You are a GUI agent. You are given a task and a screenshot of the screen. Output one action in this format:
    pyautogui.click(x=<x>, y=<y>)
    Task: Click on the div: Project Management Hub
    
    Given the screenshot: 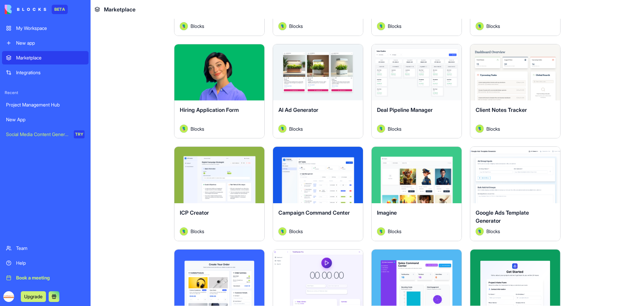 What is the action you would take?
    pyautogui.click(x=45, y=105)
    